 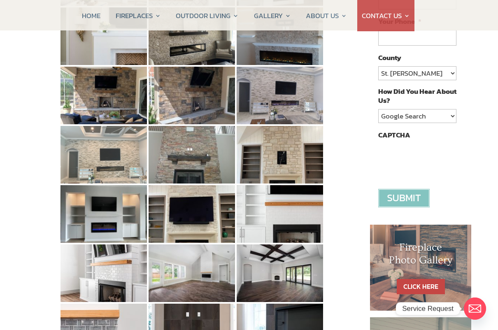 What do you see at coordinates (404, 198) in the screenshot?
I see `input: Submit` at bounding box center [404, 198].